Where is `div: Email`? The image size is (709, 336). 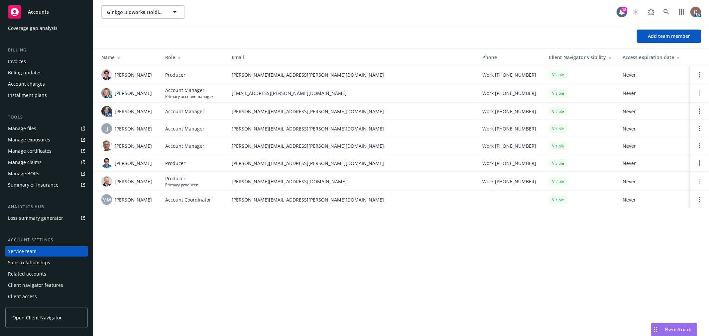
div: Email is located at coordinates (352, 57).